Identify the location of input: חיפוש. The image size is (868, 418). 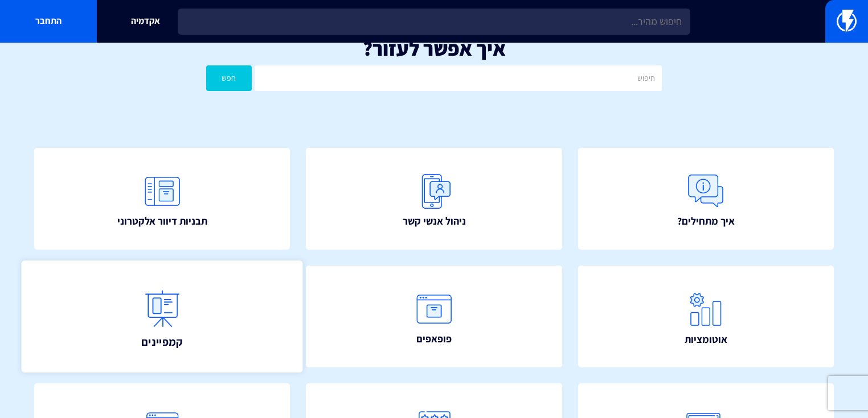
(458, 78).